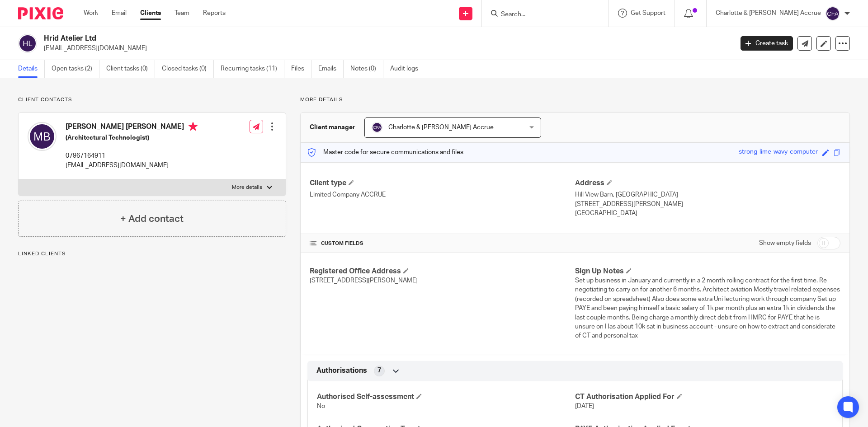 The height and width of the screenshot is (427, 868). Describe the element at coordinates (40, 13) in the screenshot. I see `img: Pixie` at that location.